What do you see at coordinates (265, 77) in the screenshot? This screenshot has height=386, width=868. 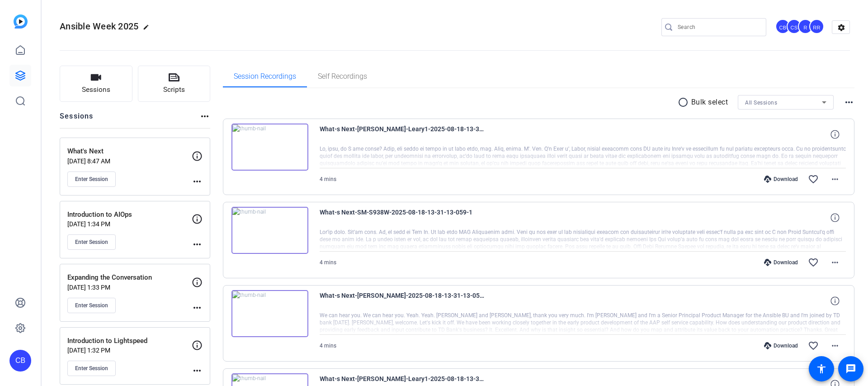 I see `span: Session Recordings` at bounding box center [265, 77].